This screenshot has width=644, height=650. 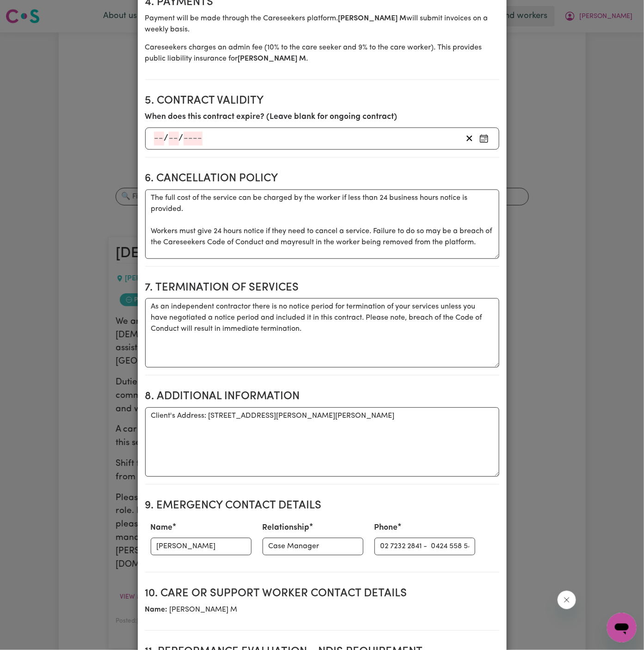 I want to click on span: Need any help?, so click(x=31, y=11).